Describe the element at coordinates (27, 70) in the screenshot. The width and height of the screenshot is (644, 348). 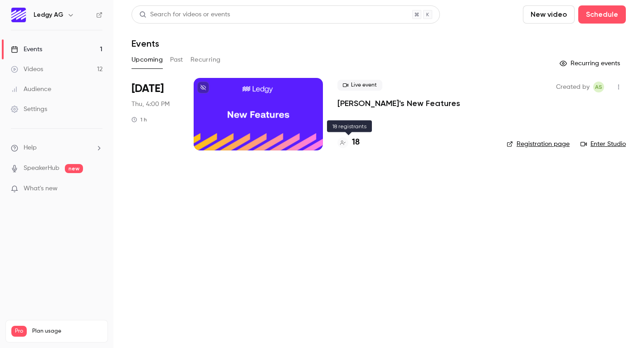
I see `div: Videos` at that location.